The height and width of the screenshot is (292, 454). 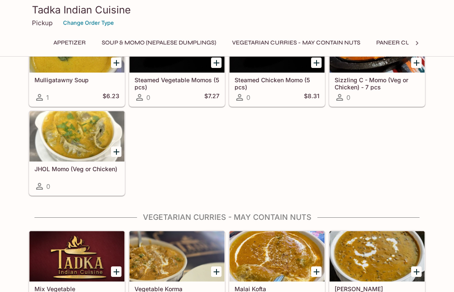 What do you see at coordinates (402, 43) in the screenshot?
I see `button: Paneer Curries` at bounding box center [402, 43].